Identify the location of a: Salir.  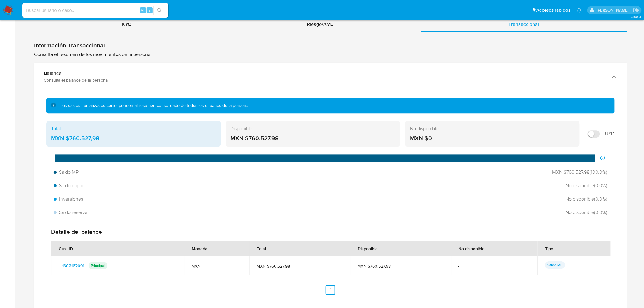
(636, 10).